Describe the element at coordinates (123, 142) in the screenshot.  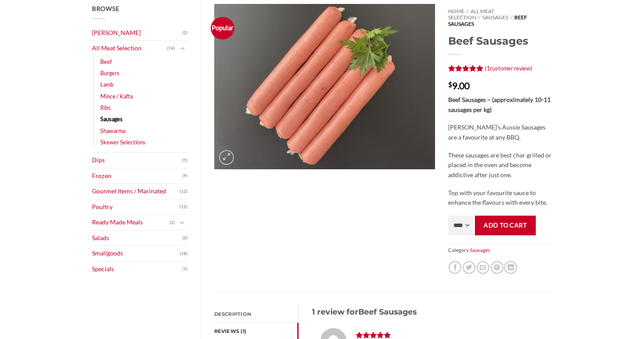
I see `a: Skewer Selections` at that location.